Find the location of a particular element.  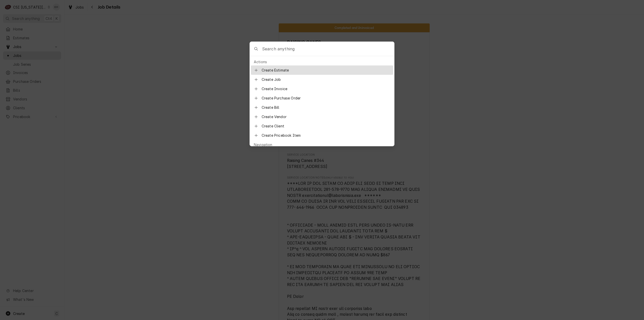

span: Create Estimate is located at coordinates (326, 70).